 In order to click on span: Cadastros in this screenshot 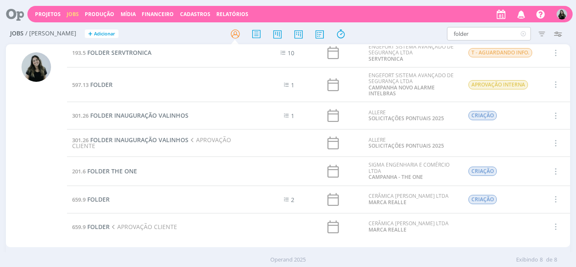, I will do `click(195, 14)`.